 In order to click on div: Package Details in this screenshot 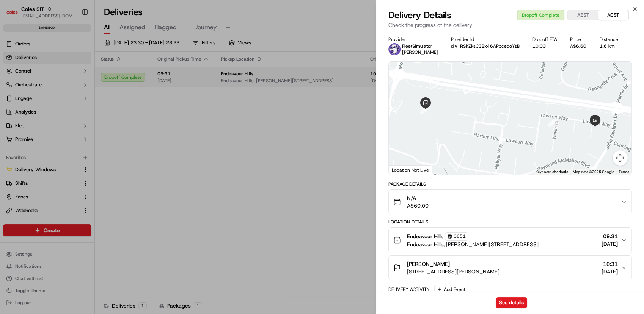, I will do `click(510, 184)`.